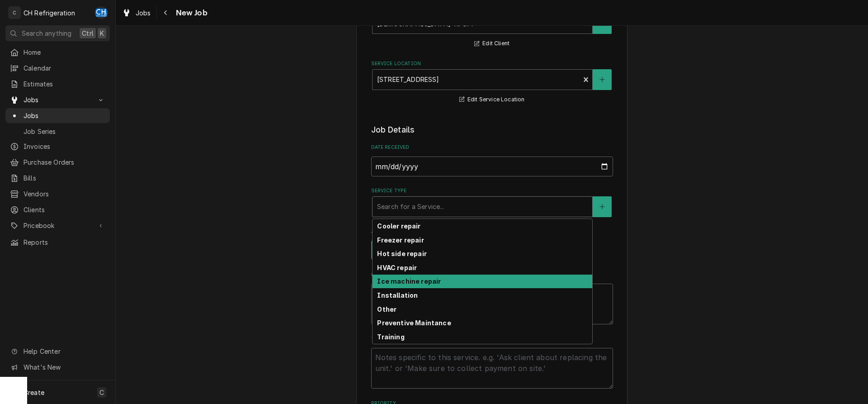 Image resolution: width=868 pixels, height=404 pixels. What do you see at coordinates (401, 253) in the screenshot?
I see `strong: Hot side repair` at bounding box center [401, 253].